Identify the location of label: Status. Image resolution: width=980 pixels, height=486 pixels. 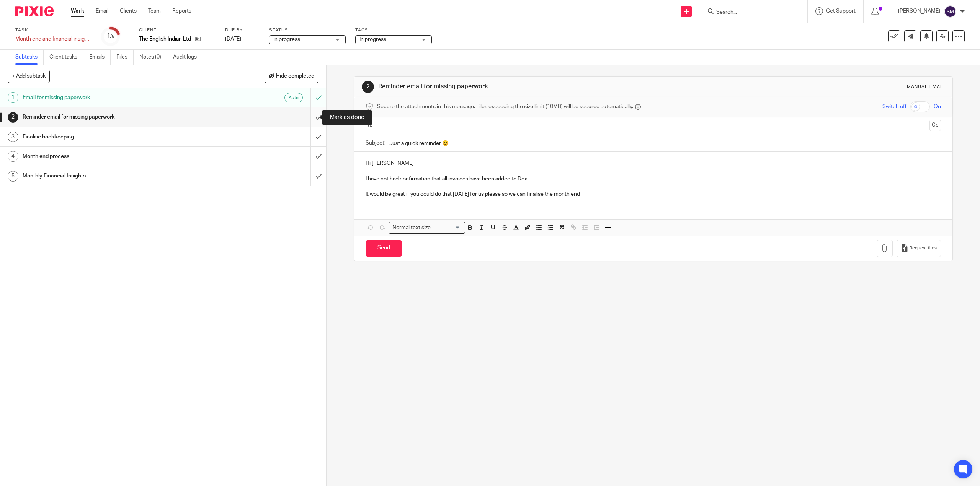
(308, 30).